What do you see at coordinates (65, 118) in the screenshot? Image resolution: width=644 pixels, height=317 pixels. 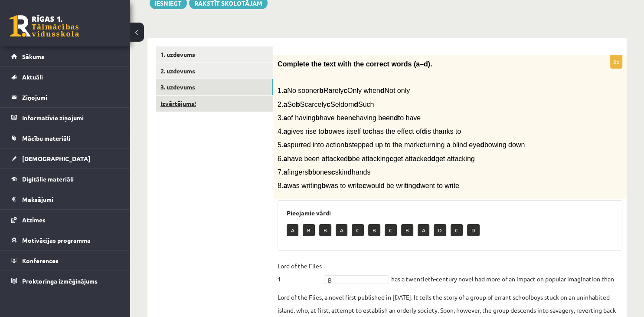 I see `a: Informatīvie ziņojumi` at bounding box center [65, 118].